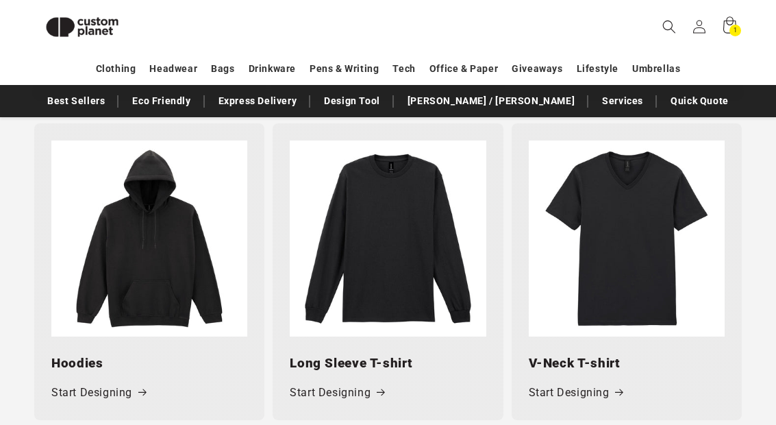 The image size is (776, 425). What do you see at coordinates (149, 238) in the screenshot?
I see `img: Heavy Blend hooded sweatshirt` at bounding box center [149, 238].